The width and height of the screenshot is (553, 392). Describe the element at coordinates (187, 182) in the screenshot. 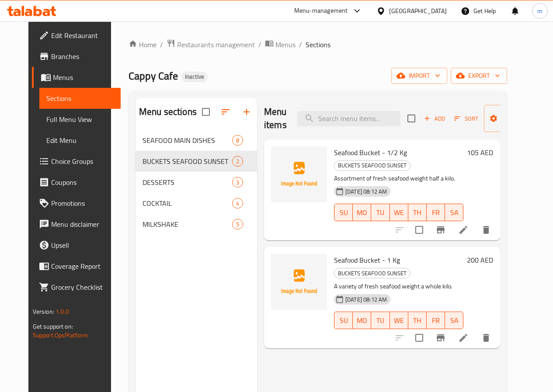

I see `div: DESSERTS` at that location.